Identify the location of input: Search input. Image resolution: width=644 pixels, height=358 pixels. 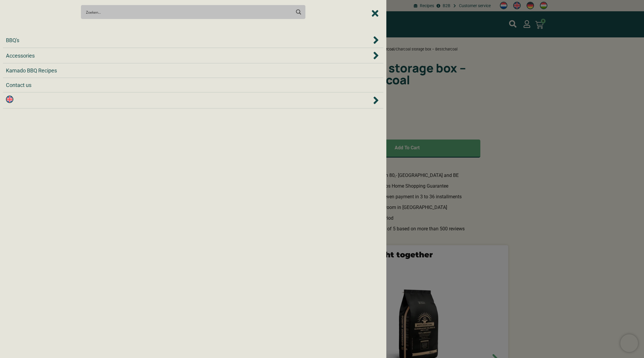
(188, 12).